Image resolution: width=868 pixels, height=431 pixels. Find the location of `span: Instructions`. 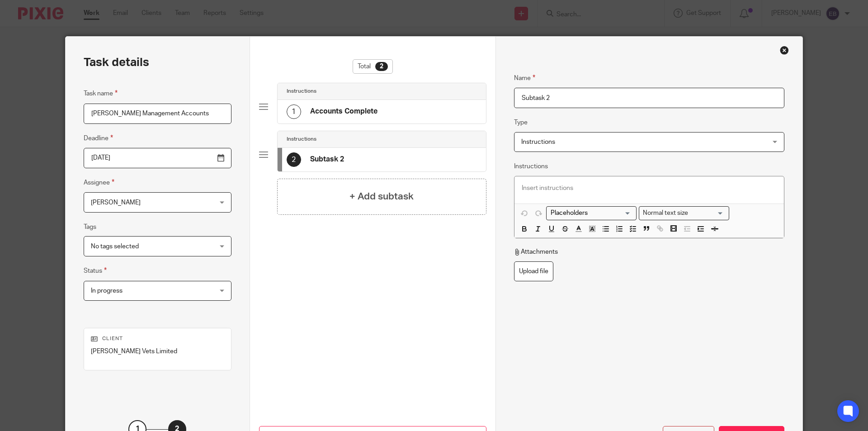

span: Instructions is located at coordinates (538, 142).